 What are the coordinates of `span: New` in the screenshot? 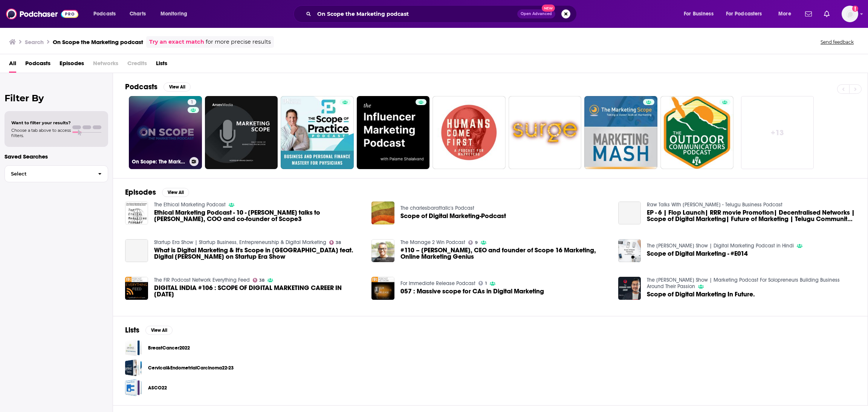 It's located at (549, 8).